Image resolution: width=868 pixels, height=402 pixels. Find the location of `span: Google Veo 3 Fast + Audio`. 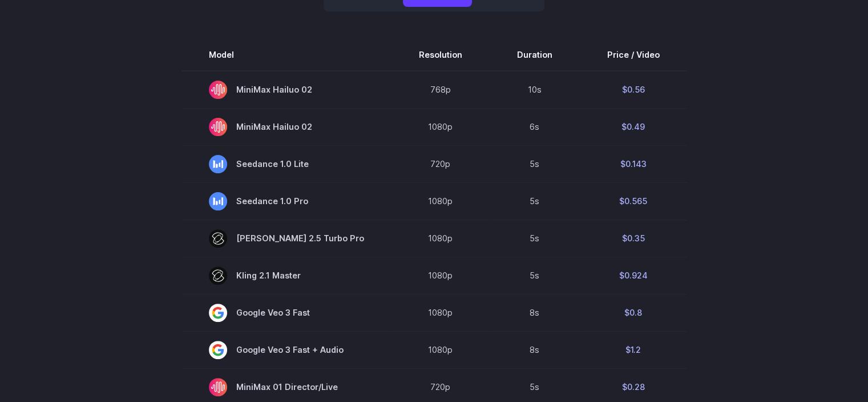

span: Google Veo 3 Fast + Audio is located at coordinates (286, 350).